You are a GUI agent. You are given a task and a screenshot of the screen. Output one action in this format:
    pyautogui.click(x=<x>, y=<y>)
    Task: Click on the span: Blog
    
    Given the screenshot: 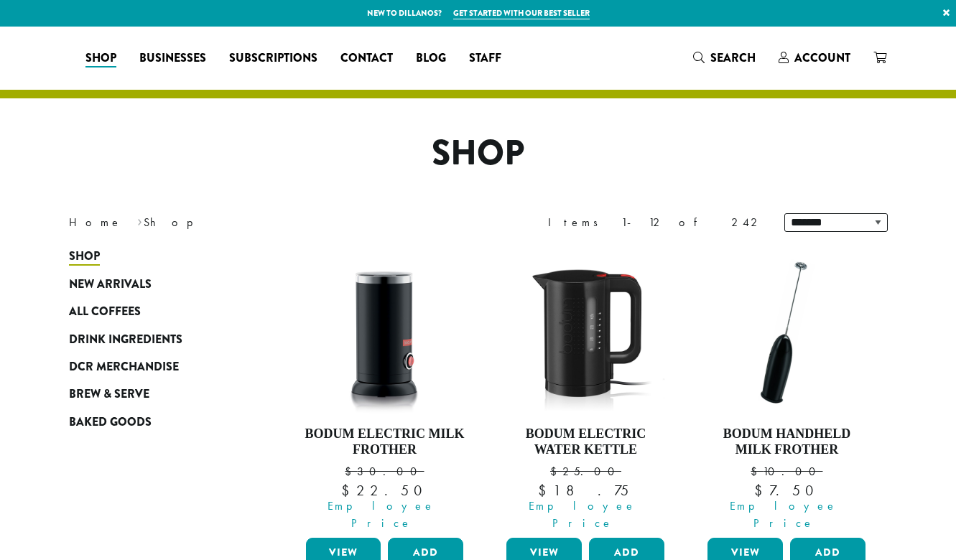 What is the action you would take?
    pyautogui.click(x=431, y=58)
    